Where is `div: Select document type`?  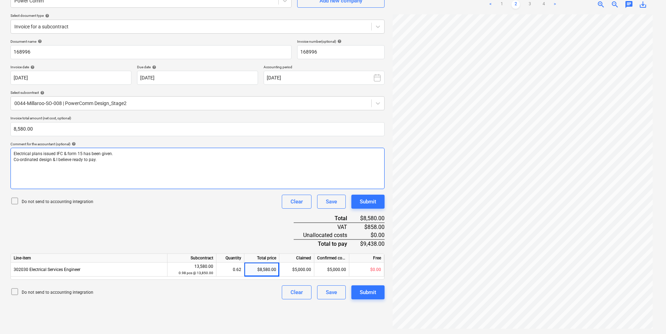
div: Select document type is located at coordinates (198, 15).